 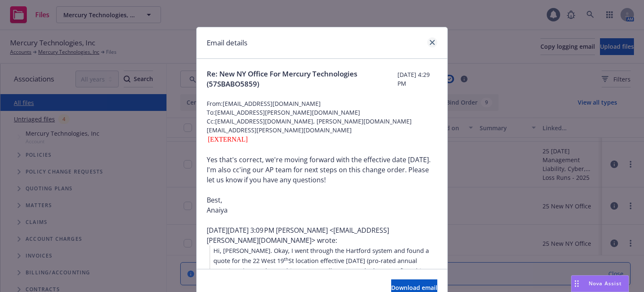 What do you see at coordinates (414, 287) in the screenshot?
I see `span: Download email` at bounding box center [414, 287].